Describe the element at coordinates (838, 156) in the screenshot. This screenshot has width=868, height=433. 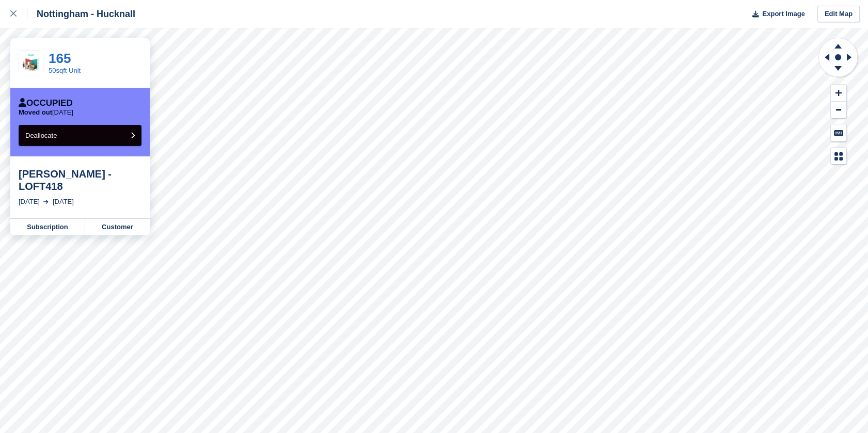
I see `button: Map Legend` at that location.